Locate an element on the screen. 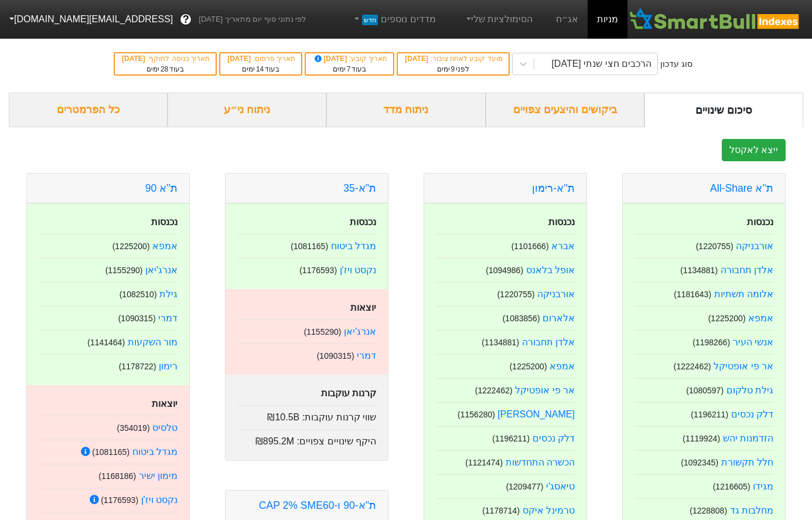 The image size is (812, 520). small: ( 1094986 ) is located at coordinates (504, 270).